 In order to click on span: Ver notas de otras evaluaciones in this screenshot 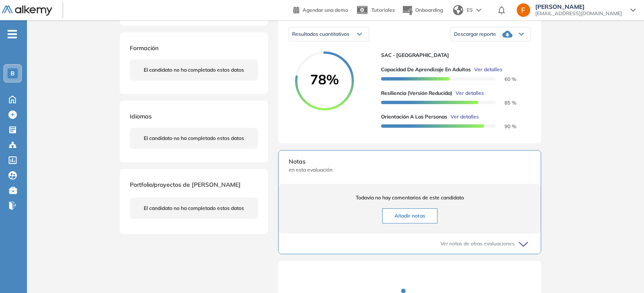, I will do `click(477, 243)`.